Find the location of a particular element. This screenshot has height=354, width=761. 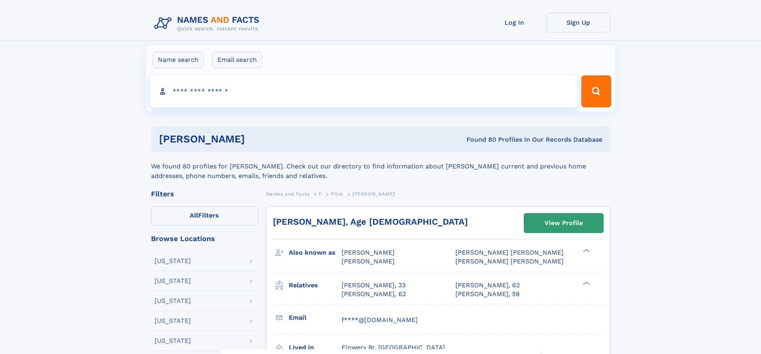

div: Browse Locations is located at coordinates (204, 239).